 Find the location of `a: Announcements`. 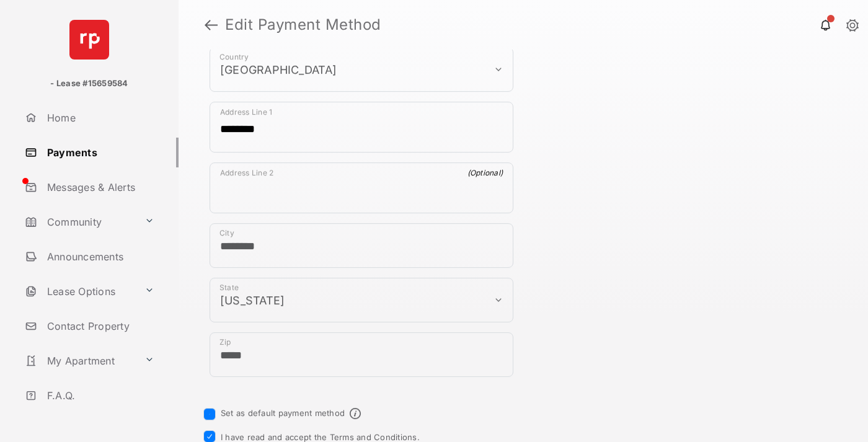

a: Announcements is located at coordinates (99, 257).